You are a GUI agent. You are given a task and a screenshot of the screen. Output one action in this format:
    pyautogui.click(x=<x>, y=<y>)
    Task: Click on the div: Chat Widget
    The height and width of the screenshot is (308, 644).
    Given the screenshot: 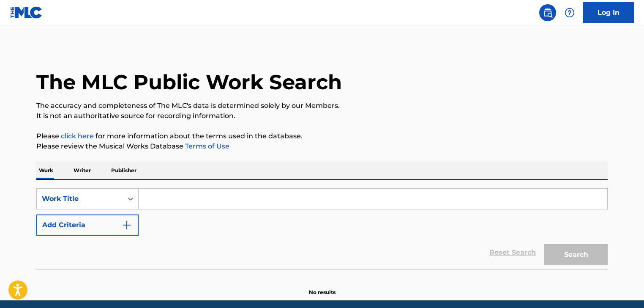 What is the action you would take?
    pyautogui.click(x=623, y=288)
    